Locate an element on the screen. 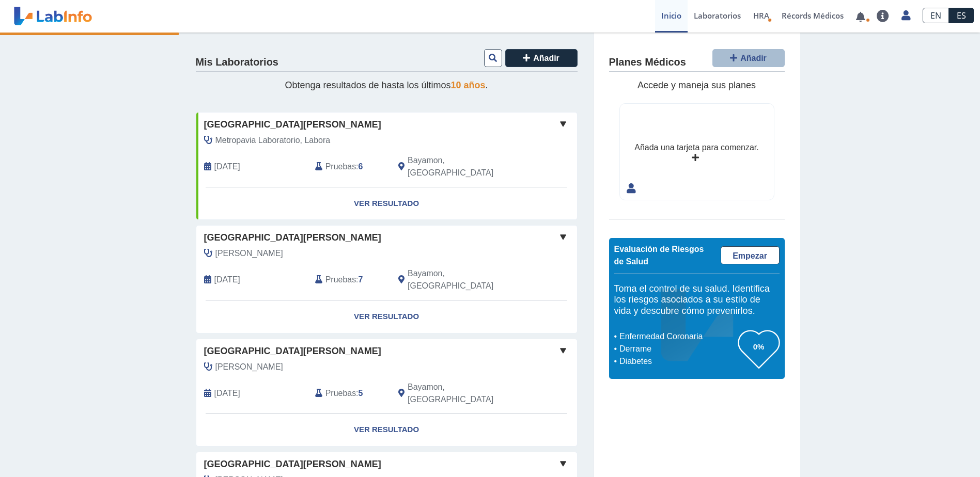 The height and width of the screenshot is (477, 980). b: 7 is located at coordinates (361, 279).